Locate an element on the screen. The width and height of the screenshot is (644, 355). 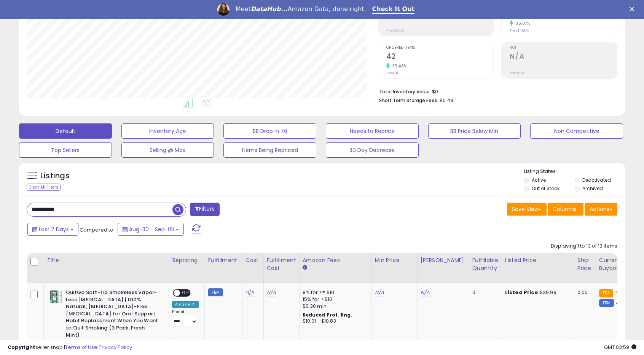
span: 43.99 is located at coordinates (622, 292).